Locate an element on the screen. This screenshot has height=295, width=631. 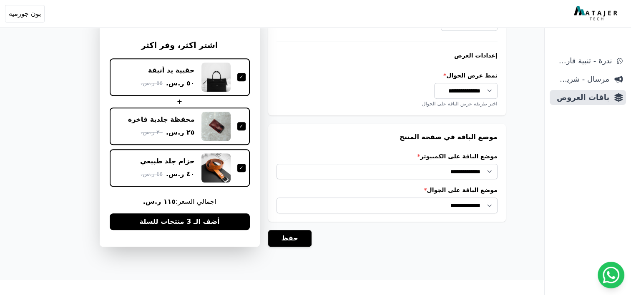
div: حقيبة يد أنيقة is located at coordinates (171, 70).